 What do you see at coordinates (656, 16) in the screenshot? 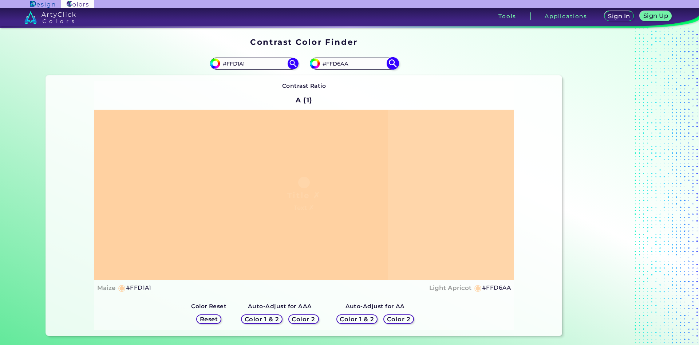
I see `a: Sign Up` at bounding box center [656, 16].